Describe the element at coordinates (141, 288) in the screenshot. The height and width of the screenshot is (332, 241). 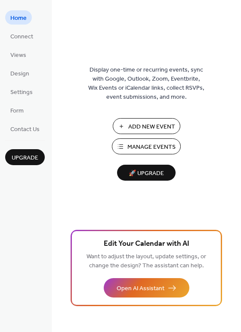
I see `span: Open AI Assistant` at that location.